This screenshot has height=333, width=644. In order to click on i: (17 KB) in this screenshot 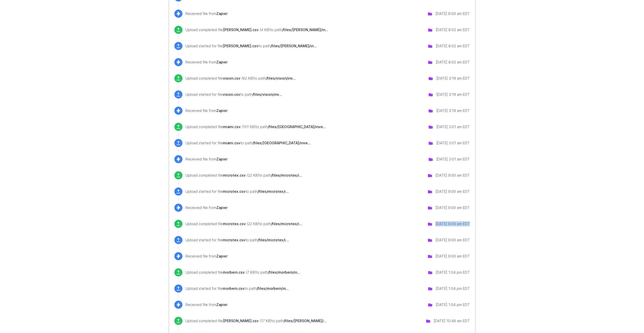, I will do `click(266, 321)`.